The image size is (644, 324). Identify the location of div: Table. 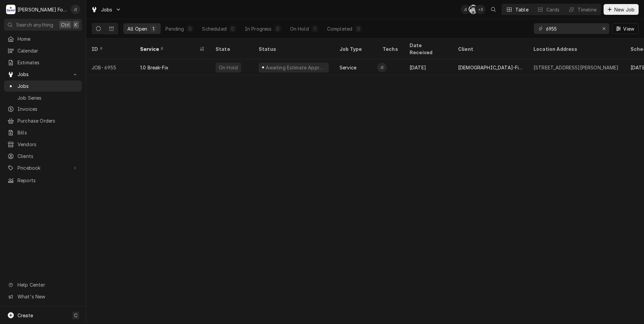
(521, 9).